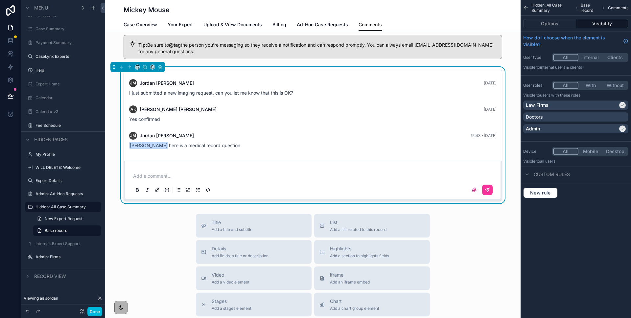  I want to click on span: Upload & View Documents, so click(233, 25).